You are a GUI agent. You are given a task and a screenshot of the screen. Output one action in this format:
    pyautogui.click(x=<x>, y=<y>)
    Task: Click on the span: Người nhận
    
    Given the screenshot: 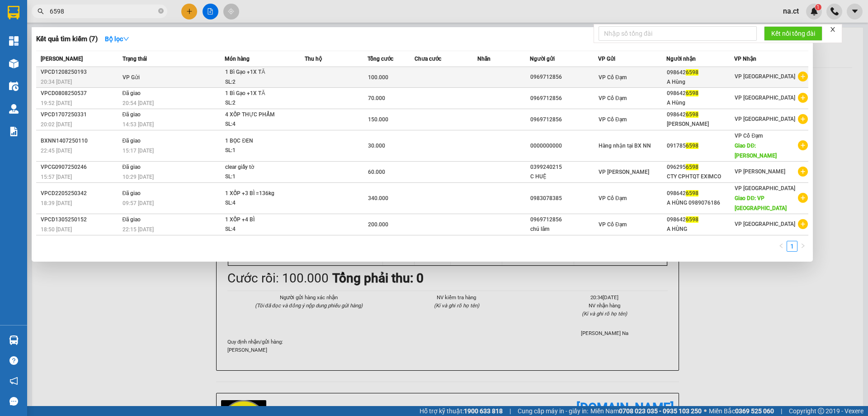 What is the action you would take?
    pyautogui.click(x=681, y=59)
    